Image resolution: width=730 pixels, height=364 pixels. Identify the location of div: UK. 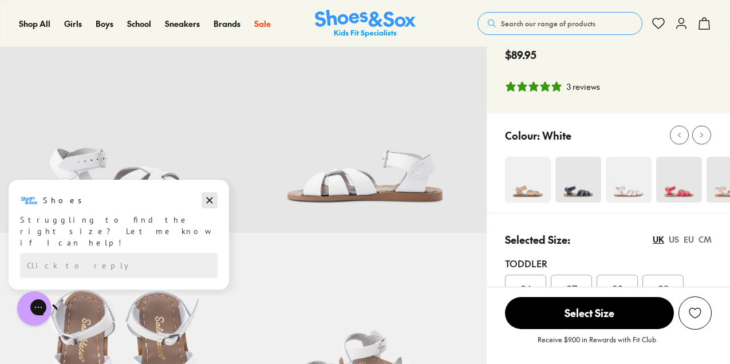
(658, 239).